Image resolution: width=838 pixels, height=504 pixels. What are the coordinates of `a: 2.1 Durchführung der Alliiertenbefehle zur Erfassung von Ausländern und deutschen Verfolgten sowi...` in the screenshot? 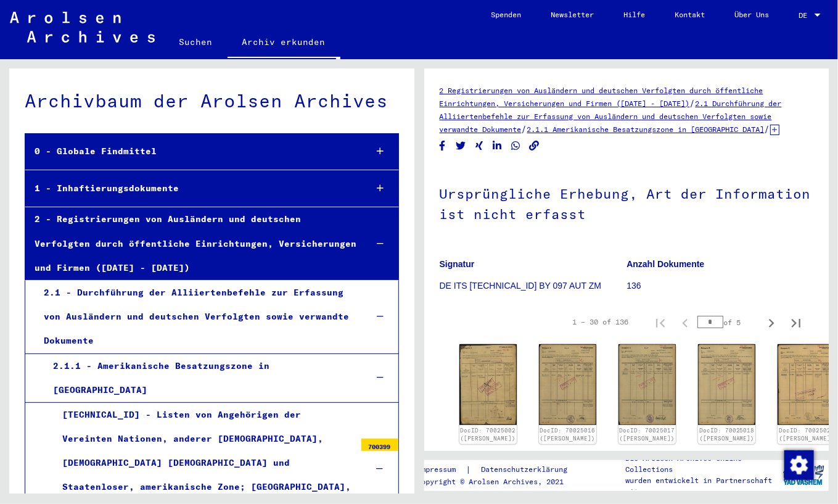 It's located at (610, 116).